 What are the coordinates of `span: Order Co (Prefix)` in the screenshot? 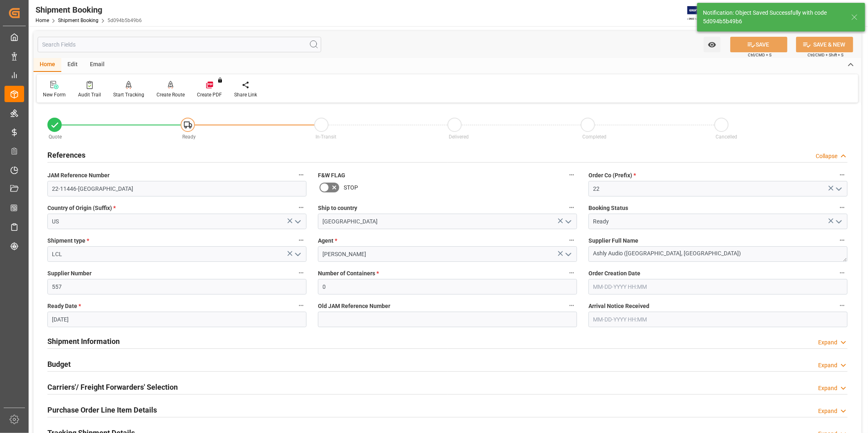 It's located at (612, 175).